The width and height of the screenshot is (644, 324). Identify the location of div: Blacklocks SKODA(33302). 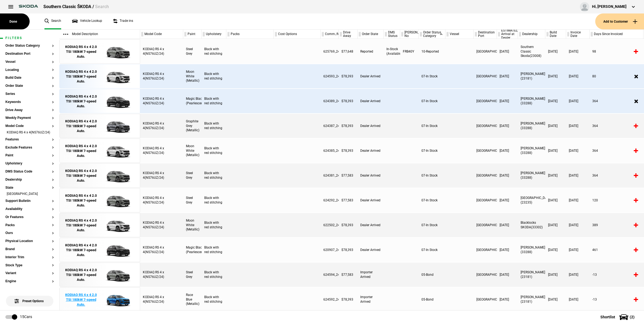
(531, 225).